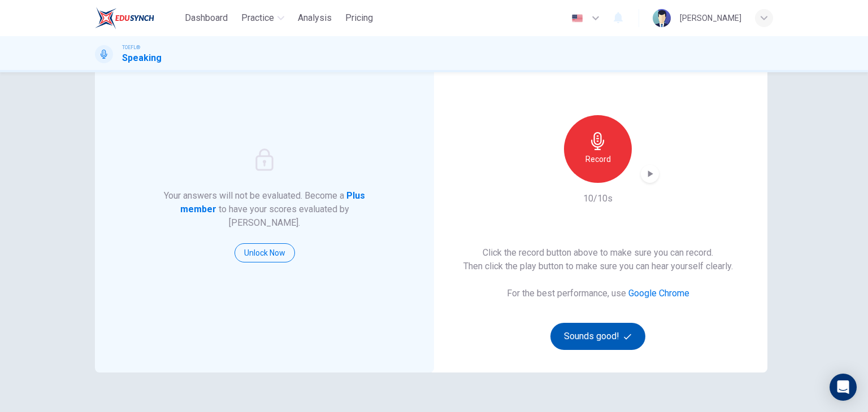 Image resolution: width=868 pixels, height=412 pixels. What do you see at coordinates (315, 18) in the screenshot?
I see `a: Analysis` at bounding box center [315, 18].